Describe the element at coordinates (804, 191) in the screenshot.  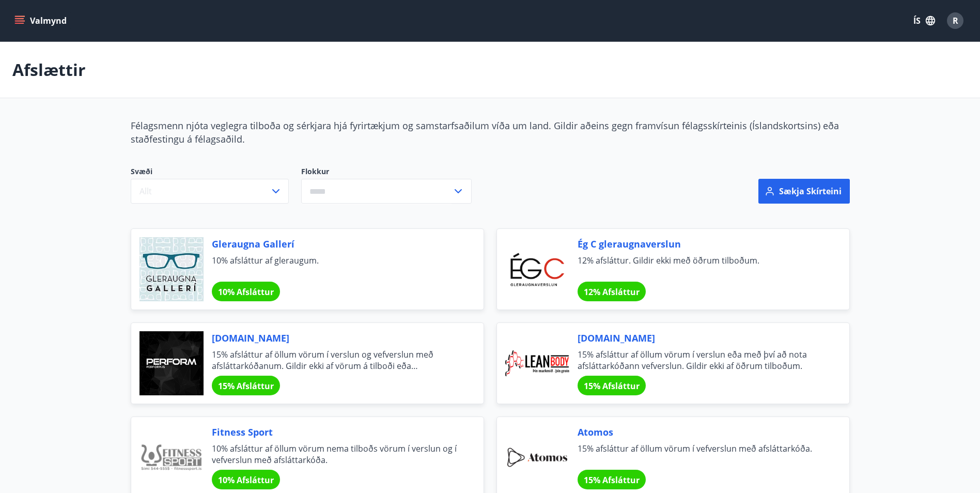
I see `button: Sækja skírteini` at that location.